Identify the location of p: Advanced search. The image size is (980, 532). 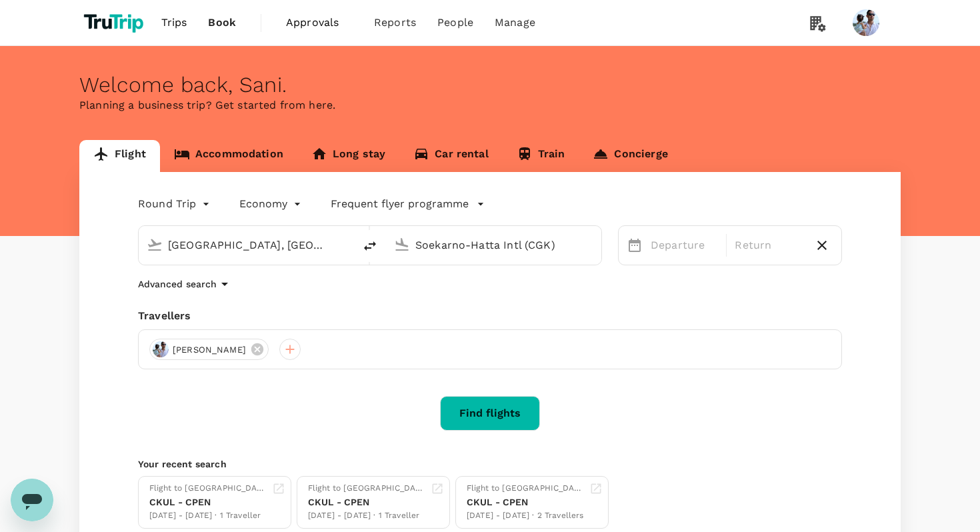
(178, 284).